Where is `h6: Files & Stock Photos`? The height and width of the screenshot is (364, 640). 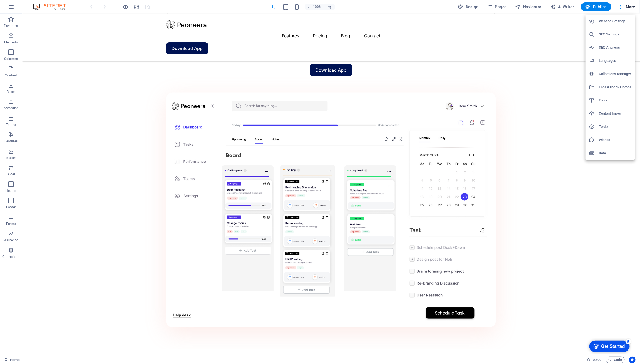 h6: Files & Stock Photos is located at coordinates (615, 87).